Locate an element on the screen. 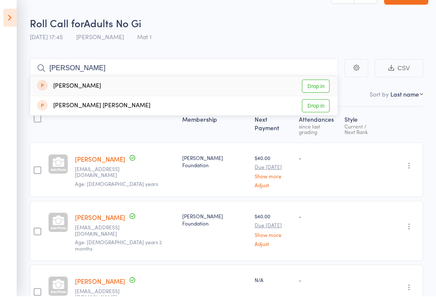 The height and width of the screenshot is (297, 436). div: Next Payment is located at coordinates (273, 126).